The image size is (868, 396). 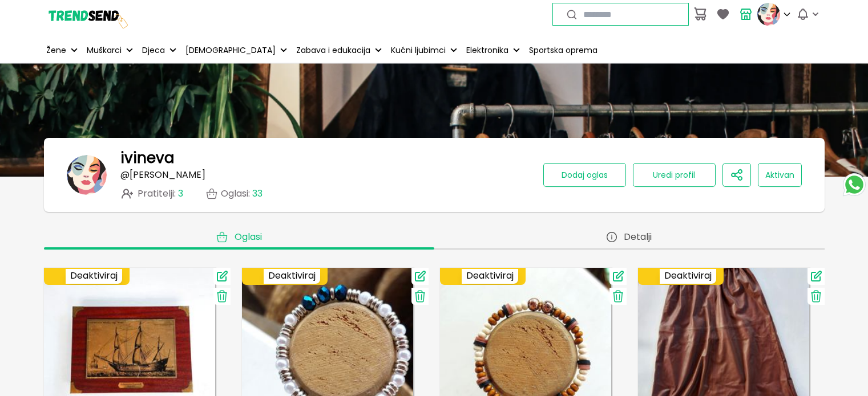 I want to click on p: Kućni ljubimci, so click(x=419, y=50).